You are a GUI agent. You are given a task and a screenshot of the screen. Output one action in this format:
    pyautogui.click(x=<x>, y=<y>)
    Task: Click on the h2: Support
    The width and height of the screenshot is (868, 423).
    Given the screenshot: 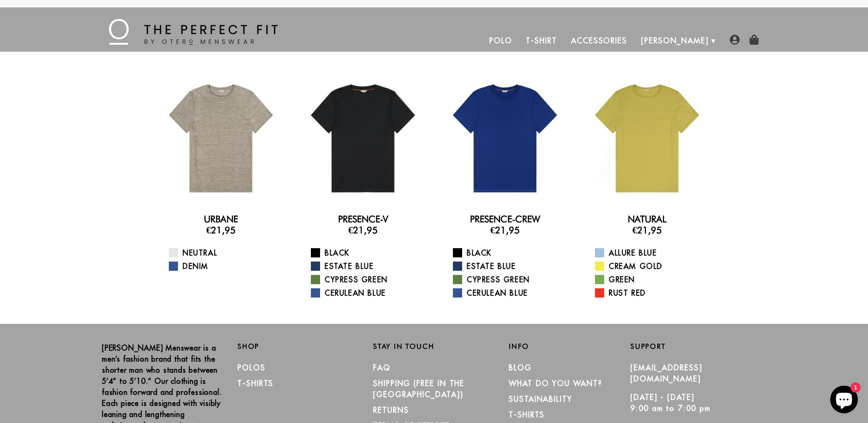 What is the action you would take?
    pyautogui.click(x=699, y=347)
    